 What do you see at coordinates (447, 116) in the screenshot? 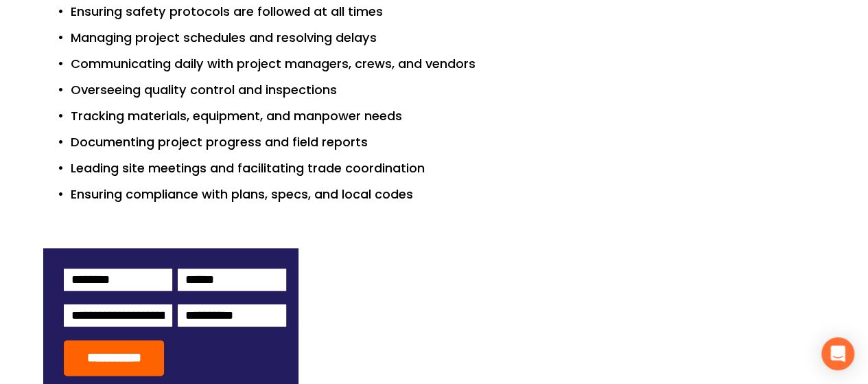
I see `p: Tracking materials, equipment, and manpower needs` at bounding box center [447, 116].